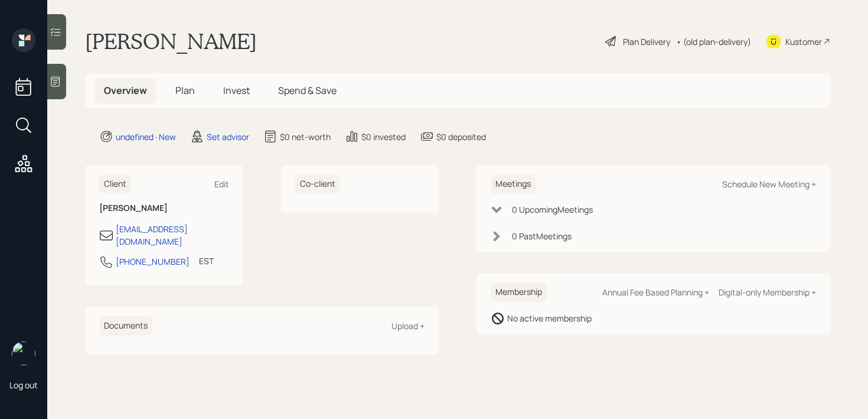 The height and width of the screenshot is (419, 868). What do you see at coordinates (518, 292) in the screenshot?
I see `h6: Membership` at bounding box center [518, 292].